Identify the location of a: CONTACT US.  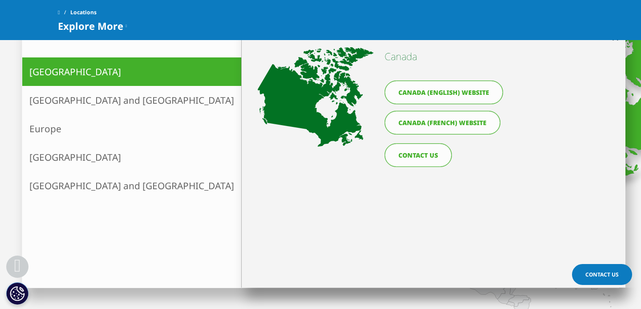
(418, 155).